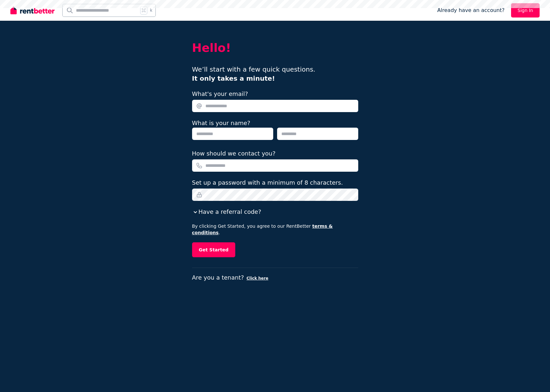 The image size is (550, 392). I want to click on label: How should we contact you?, so click(234, 154).